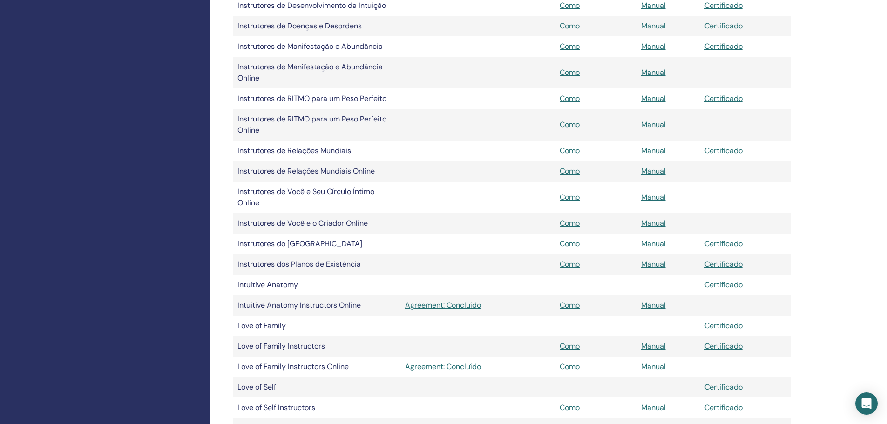 The width and height of the screenshot is (887, 424). I want to click on td: Instrutores de Você e o Criador Online, so click(317, 223).